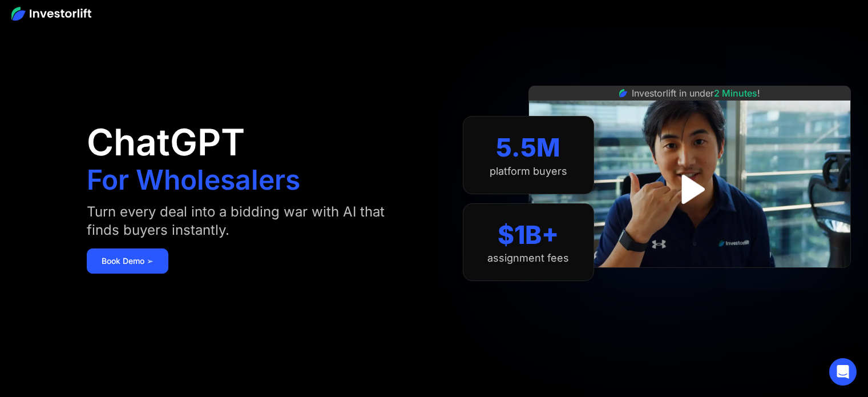 The height and width of the screenshot is (397, 868). Describe the element at coordinates (165, 142) in the screenshot. I see `h1: ChatGPT` at that location.